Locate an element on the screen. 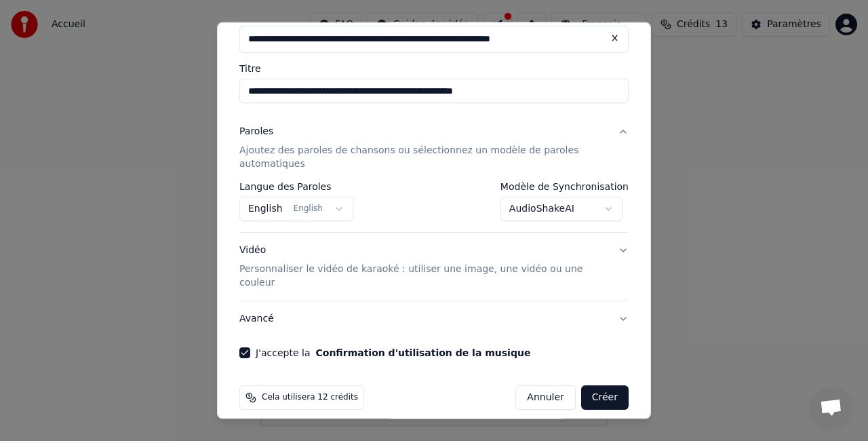 This screenshot has width=868, height=441. label: J'accepte la is located at coordinates (392, 353).